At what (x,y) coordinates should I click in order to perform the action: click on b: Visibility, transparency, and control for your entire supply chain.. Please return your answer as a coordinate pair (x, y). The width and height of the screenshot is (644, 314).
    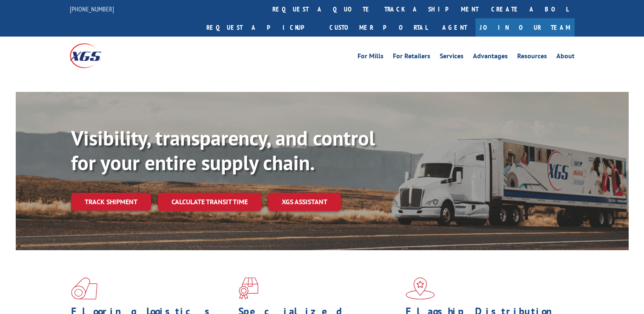
    Looking at the image, I should click on (223, 150).